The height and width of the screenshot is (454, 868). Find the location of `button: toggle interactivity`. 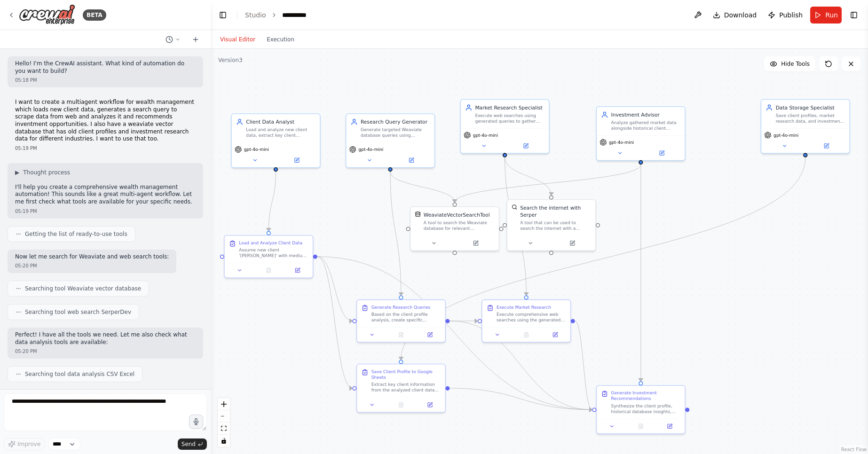

button: toggle interactivity is located at coordinates (224, 440).